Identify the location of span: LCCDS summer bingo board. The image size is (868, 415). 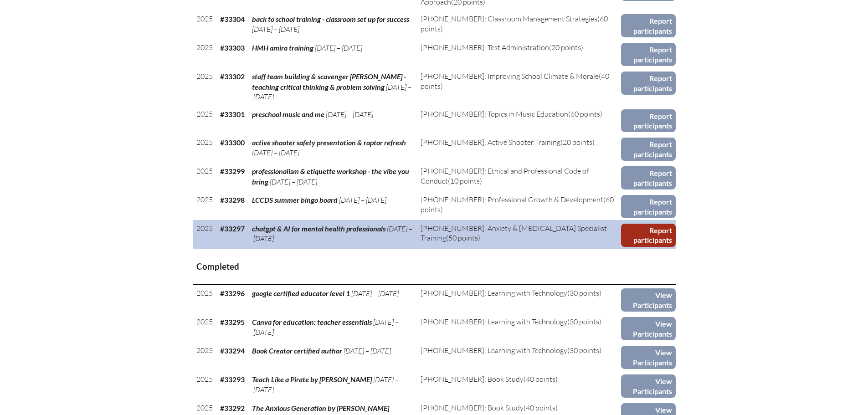
(294, 200).